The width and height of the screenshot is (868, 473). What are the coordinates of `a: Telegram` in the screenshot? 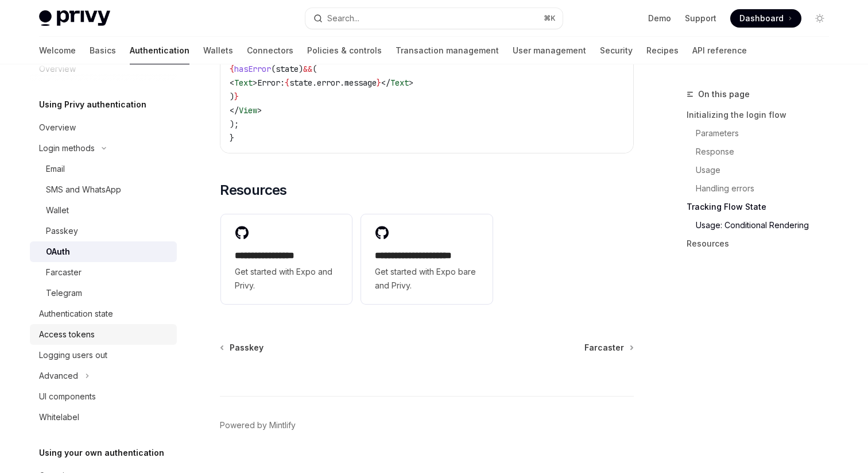 It's located at (104, 293).